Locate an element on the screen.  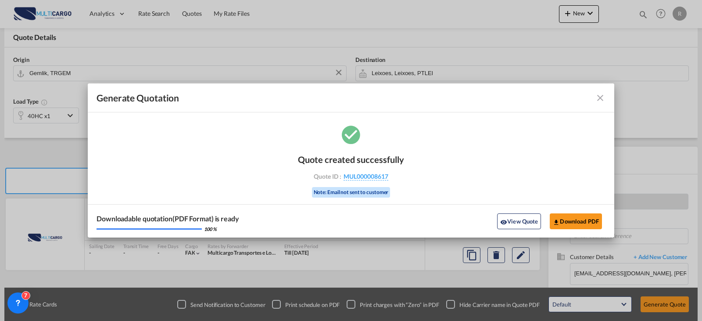
button: icon-eyeView Quote is located at coordinates (519, 221).